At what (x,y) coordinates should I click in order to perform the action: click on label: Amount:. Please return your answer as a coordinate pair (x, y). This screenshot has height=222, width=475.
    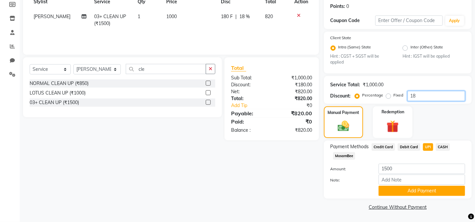
    Looking at the image, I should click on (349, 169).